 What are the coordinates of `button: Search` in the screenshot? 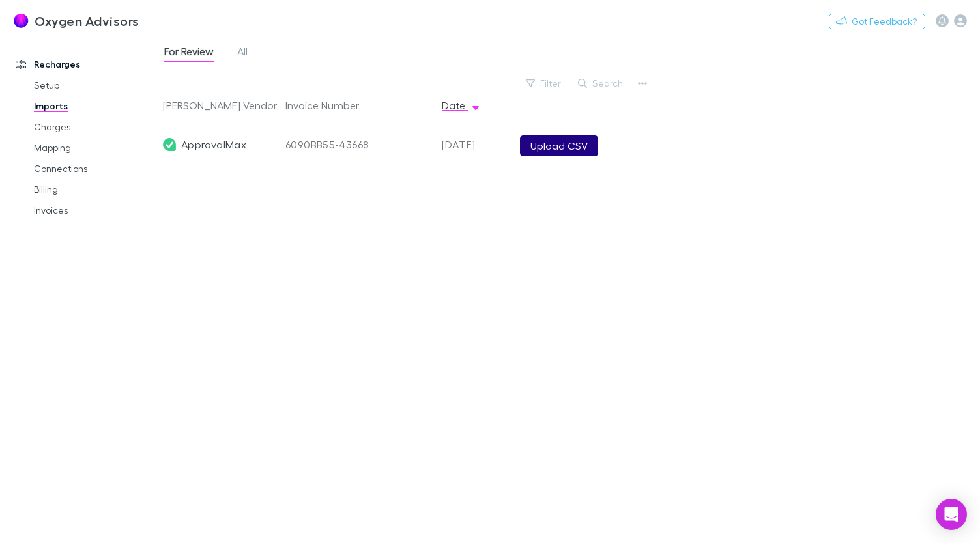 It's located at (601, 83).